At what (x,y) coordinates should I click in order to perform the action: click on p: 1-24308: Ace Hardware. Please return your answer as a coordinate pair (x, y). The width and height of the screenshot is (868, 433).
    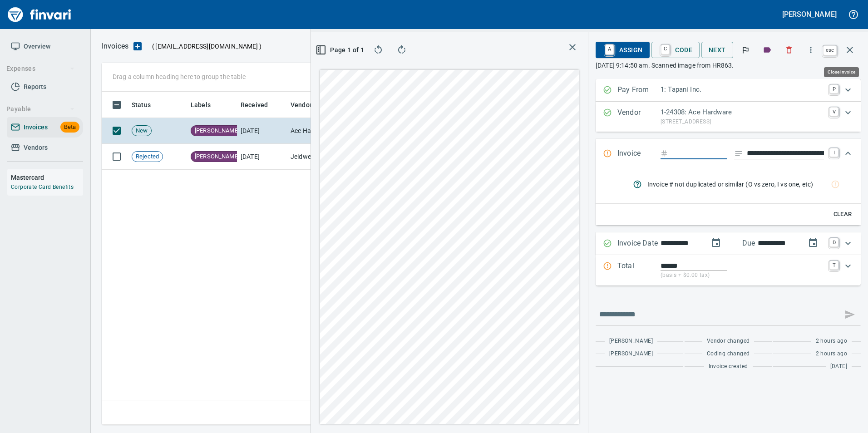
    Looking at the image, I should click on (742, 112).